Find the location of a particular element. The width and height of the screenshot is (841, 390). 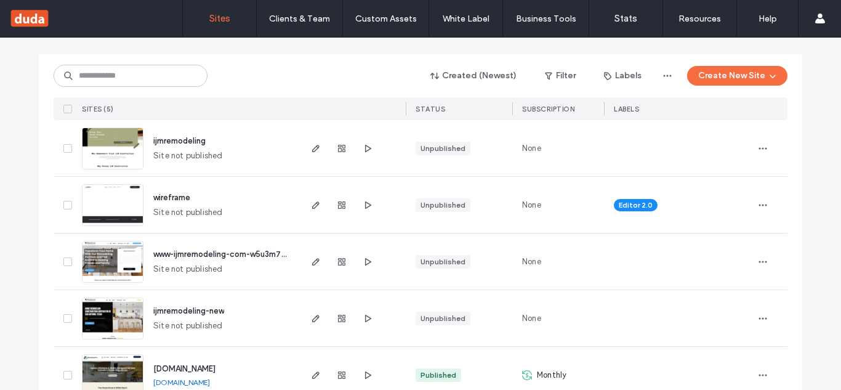

span: LABELS is located at coordinates (626, 109).